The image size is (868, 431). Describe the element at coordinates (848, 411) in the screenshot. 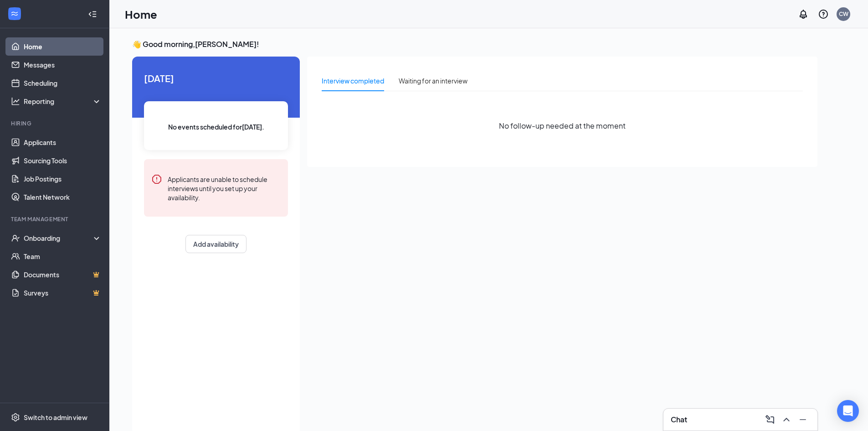

I see `div: Open Intercom Messenger` at that location.